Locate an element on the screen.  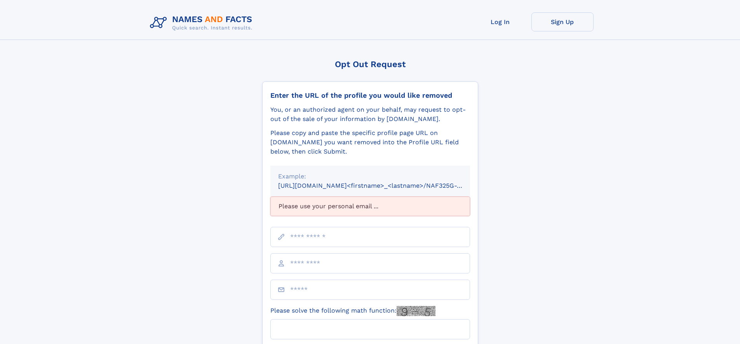
div: Please use your personal email ... is located at coordinates (370, 207).